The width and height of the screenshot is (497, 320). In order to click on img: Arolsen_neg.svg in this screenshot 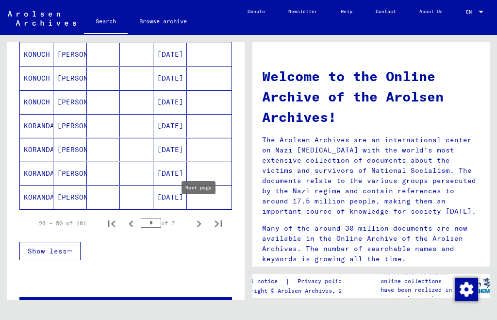, I will do `click(42, 18)`.